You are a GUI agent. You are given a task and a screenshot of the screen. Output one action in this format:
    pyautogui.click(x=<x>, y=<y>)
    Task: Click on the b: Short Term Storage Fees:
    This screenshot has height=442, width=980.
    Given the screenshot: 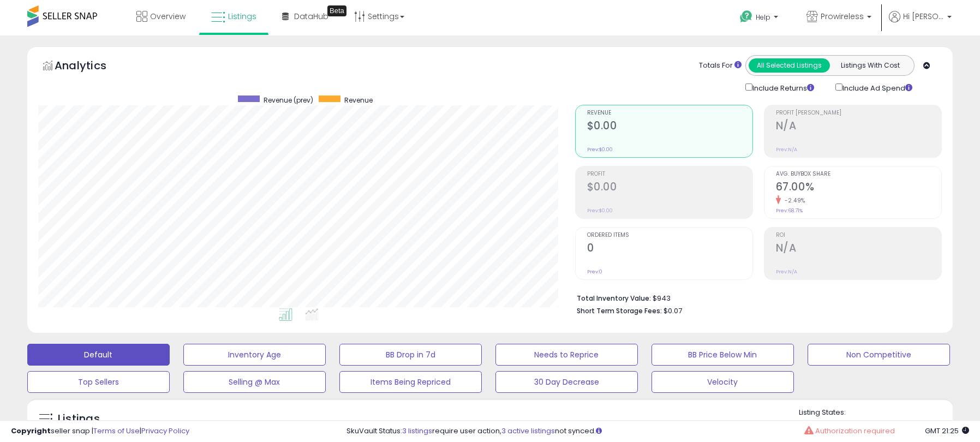 What is the action you would take?
    pyautogui.click(x=619, y=310)
    